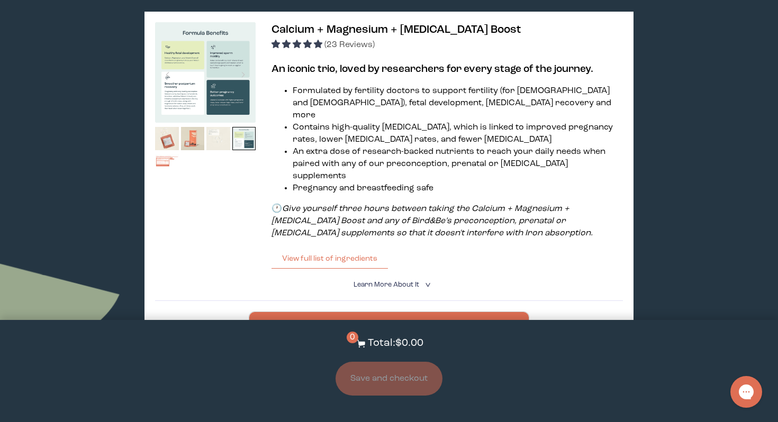 The width and height of the screenshot is (778, 422). What do you see at coordinates (395, 343) in the screenshot?
I see `p: Total: $0.00` at bounding box center [395, 343].